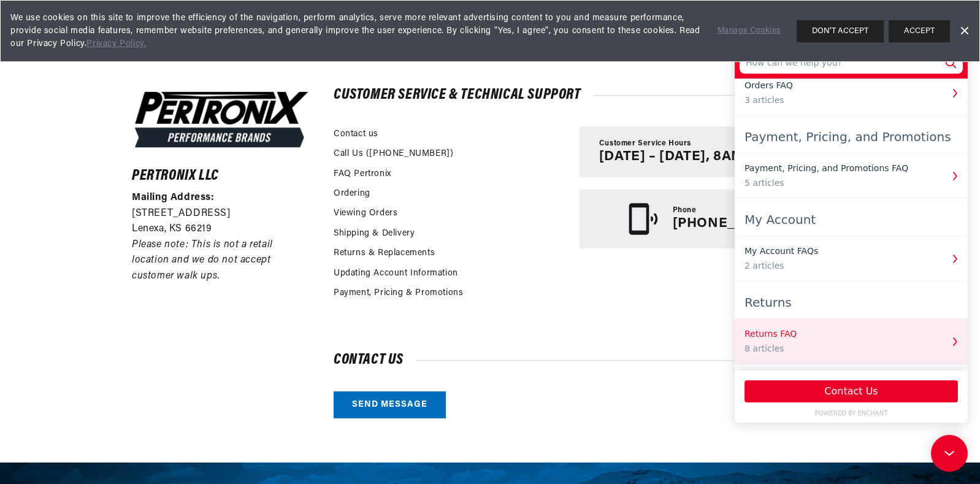 The image size is (980, 484). What do you see at coordinates (116, 125) in the screenshot?
I see `div: Payment, Pricing, and Promotions` at bounding box center [116, 125].